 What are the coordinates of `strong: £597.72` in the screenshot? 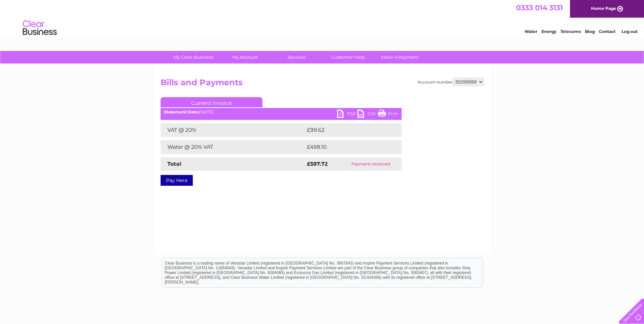 It's located at (317, 163).